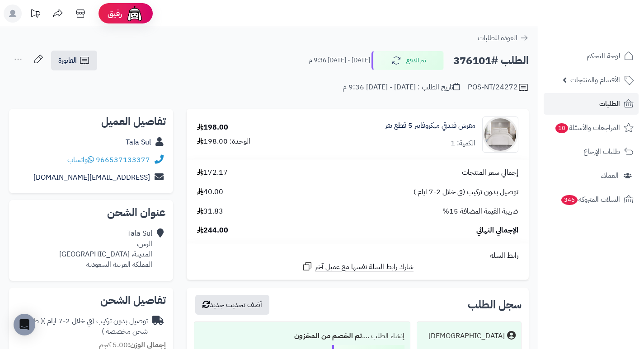 The width and height of the screenshot is (644, 349). Describe the element at coordinates (123, 160) in the screenshot. I see `a: 966537133377` at that location.